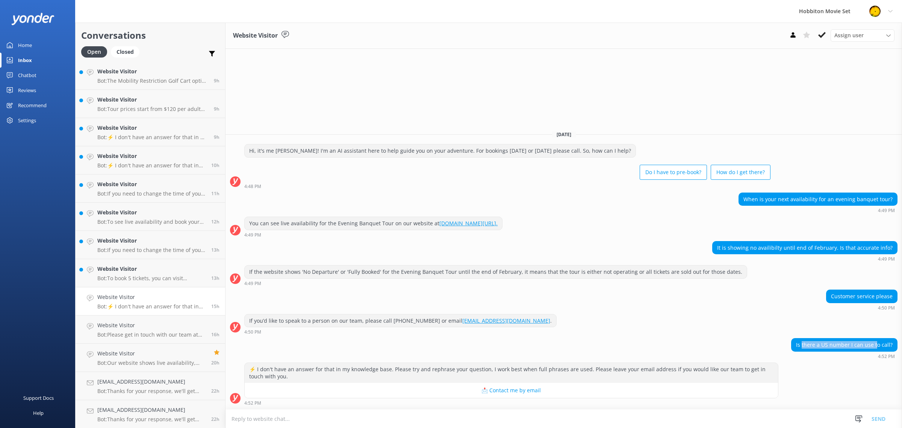 Image resolution: width=902 pixels, height=428 pixels. What do you see at coordinates (255, 36) in the screenshot?
I see `h3: Website Visitor` at bounding box center [255, 36].